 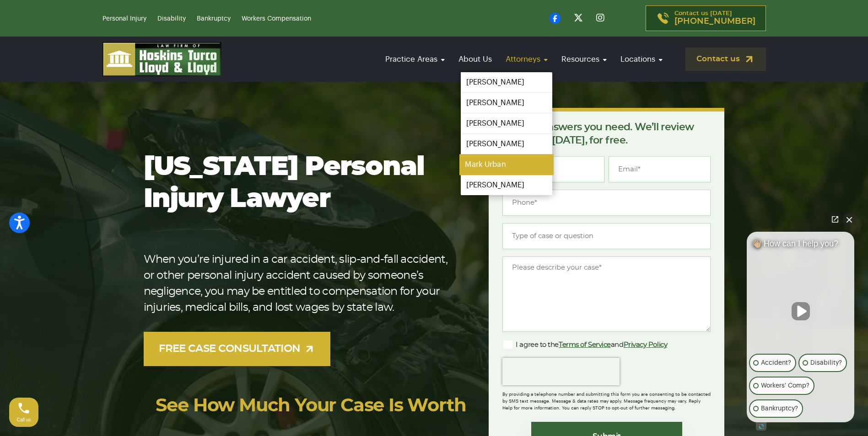 What do you see at coordinates (171, 19) in the screenshot?
I see `a: Disability` at bounding box center [171, 19].